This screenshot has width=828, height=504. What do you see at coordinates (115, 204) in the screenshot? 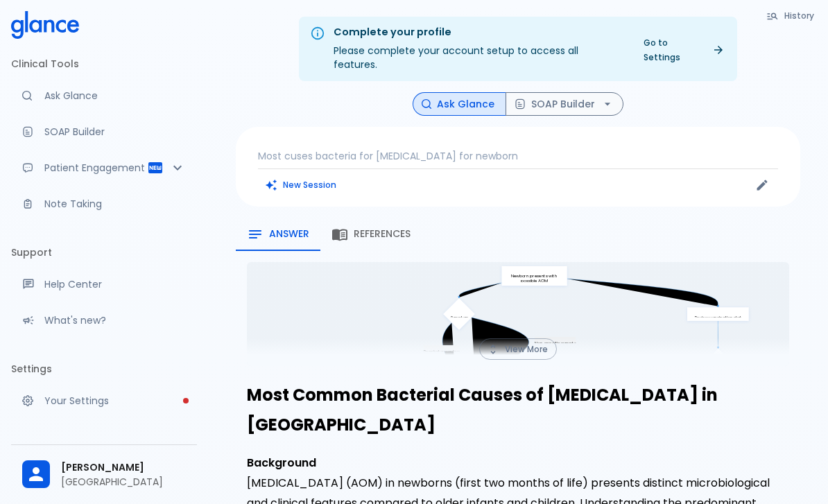
I see `p: Note Taking` at bounding box center [115, 204].